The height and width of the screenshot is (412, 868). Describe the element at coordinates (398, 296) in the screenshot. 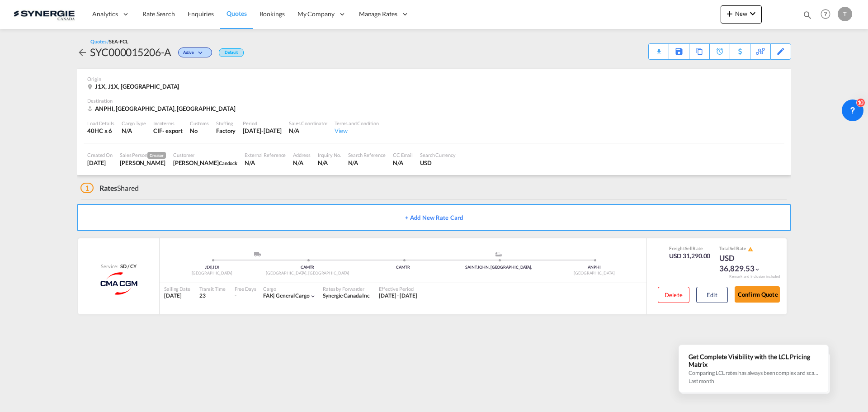

I see `div: 08 Oct 2025 - 14 Oct 2025` at that location.